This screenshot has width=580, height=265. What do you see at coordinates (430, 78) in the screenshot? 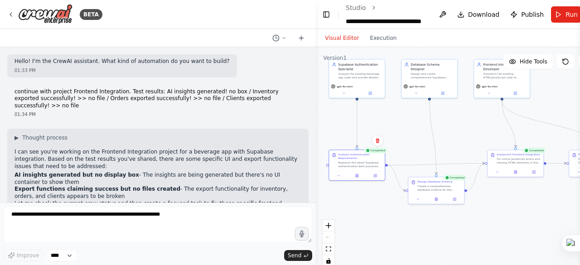
I see `div: Database Schema DesignerDesign and create comprehensive Supabase database schema for the beverage...` at bounding box center [430, 78].